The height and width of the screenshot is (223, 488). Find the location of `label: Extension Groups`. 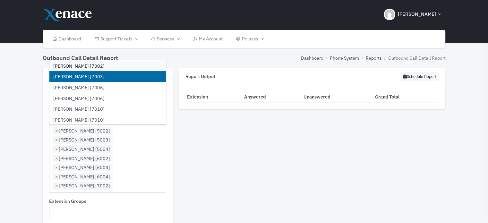

label: Extension Groups is located at coordinates (68, 201).